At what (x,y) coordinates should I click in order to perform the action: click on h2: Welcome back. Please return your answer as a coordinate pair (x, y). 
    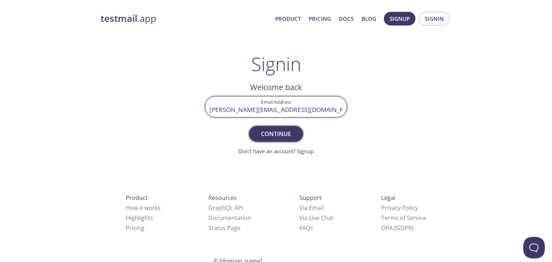
    Looking at the image, I should click on (276, 87).